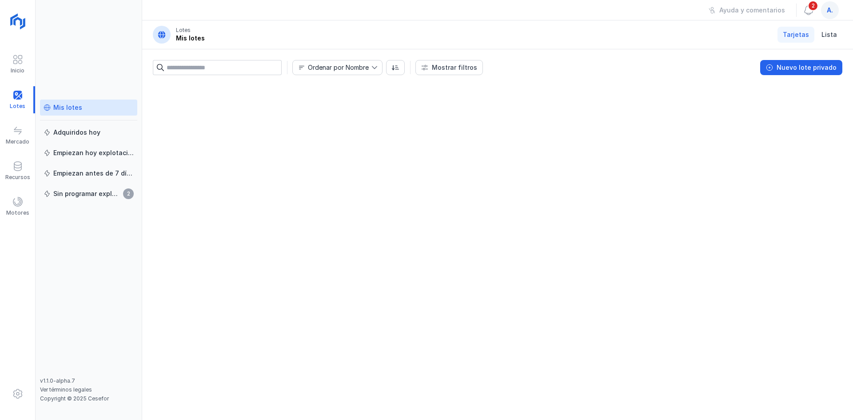  What do you see at coordinates (747, 10) in the screenshot?
I see `button: Ayuda y comentarios` at bounding box center [747, 10].